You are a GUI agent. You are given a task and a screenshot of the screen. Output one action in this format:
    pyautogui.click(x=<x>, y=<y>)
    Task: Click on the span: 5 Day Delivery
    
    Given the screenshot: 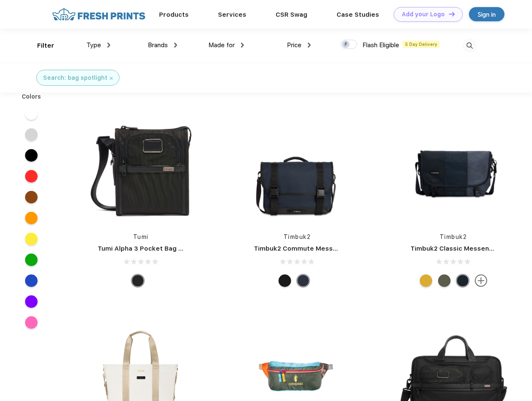 What is the action you would take?
    pyautogui.click(x=421, y=44)
    